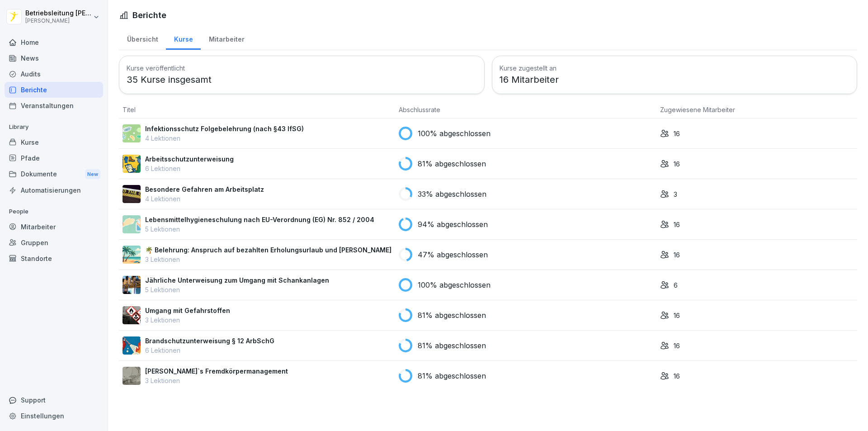 This screenshot has height=431, width=868. What do you see at coordinates (224, 129) in the screenshot?
I see `p: Infektionsschutz Folgebelehrung (nach §43 IfSG)` at bounding box center [224, 129].